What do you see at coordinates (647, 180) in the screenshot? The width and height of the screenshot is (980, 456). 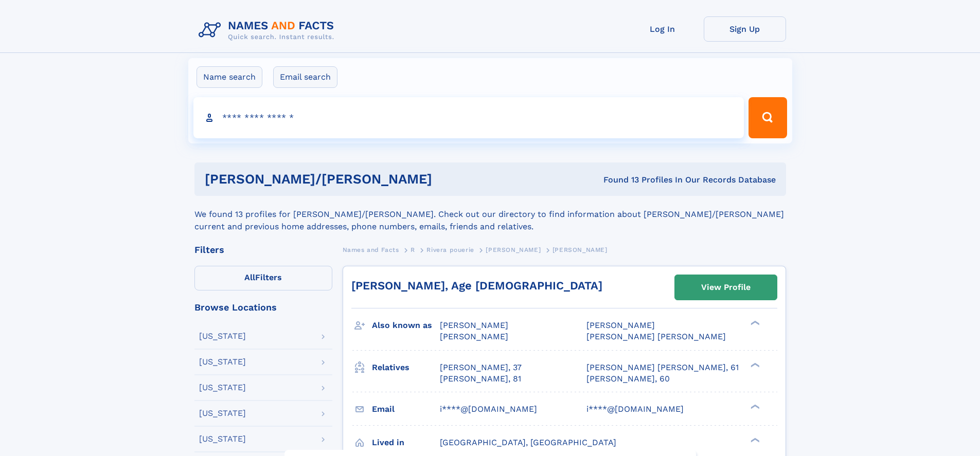 I see `div: Found 13 Profiles In Our Records Database` at bounding box center [647, 180].